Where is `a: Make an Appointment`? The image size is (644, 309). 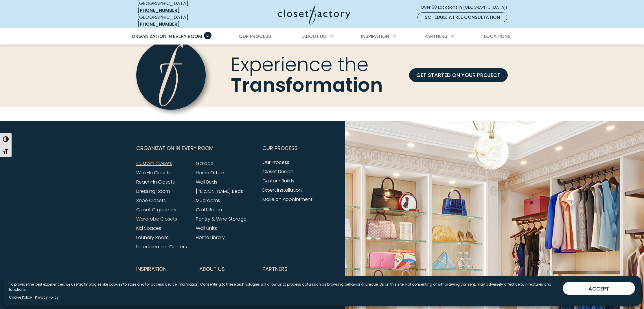
a: Make an Appointment is located at coordinates (287, 199).